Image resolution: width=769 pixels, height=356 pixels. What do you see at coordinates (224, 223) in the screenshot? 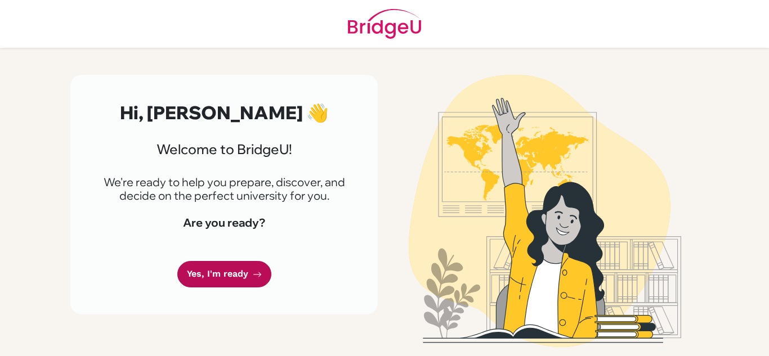
I see `h4: Are you ready?` at bounding box center [224, 223].